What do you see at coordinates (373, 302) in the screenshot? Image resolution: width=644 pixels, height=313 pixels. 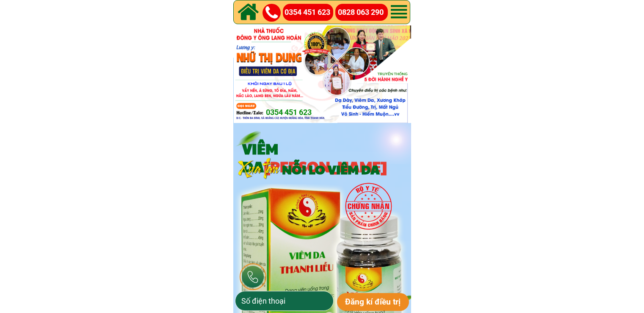 I see `p: Đăng kí điều trị` at bounding box center [373, 302].